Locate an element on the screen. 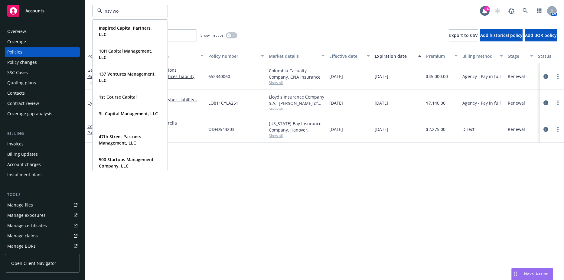 This screenshot has width=564, height=280. span: Export to CSV is located at coordinates (463, 35).